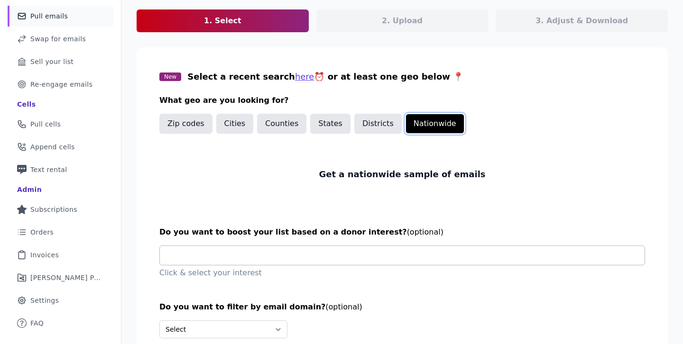 The image size is (683, 344). Describe the element at coordinates (54, 210) in the screenshot. I see `span: Subscriptions` at that location.